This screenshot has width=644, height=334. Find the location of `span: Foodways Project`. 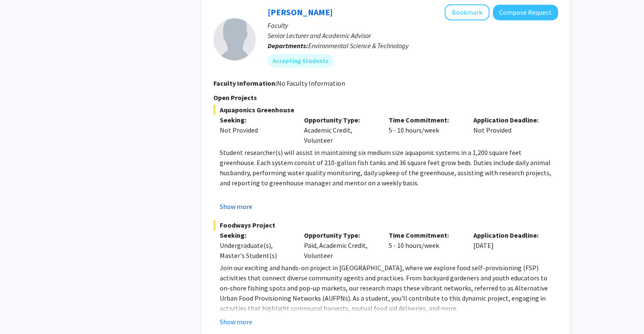

span: Foodways Project is located at coordinates (386, 225).